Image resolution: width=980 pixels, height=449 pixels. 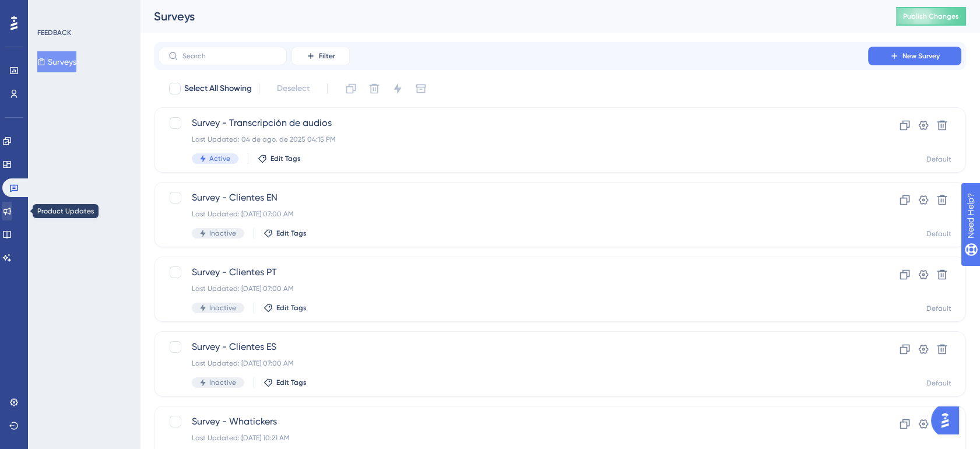 What do you see at coordinates (513, 421) in the screenshot?
I see `span: Survey - Whatickers` at bounding box center [513, 421].